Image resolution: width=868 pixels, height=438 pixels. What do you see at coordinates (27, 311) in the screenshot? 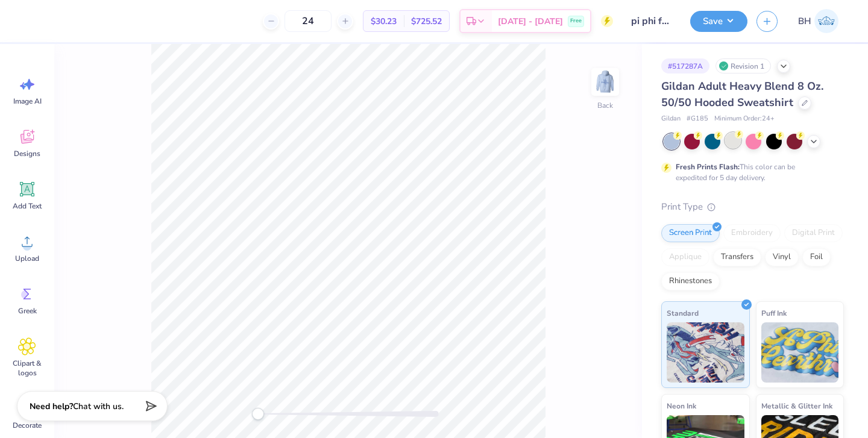
I see `span: Greek` at bounding box center [27, 311].